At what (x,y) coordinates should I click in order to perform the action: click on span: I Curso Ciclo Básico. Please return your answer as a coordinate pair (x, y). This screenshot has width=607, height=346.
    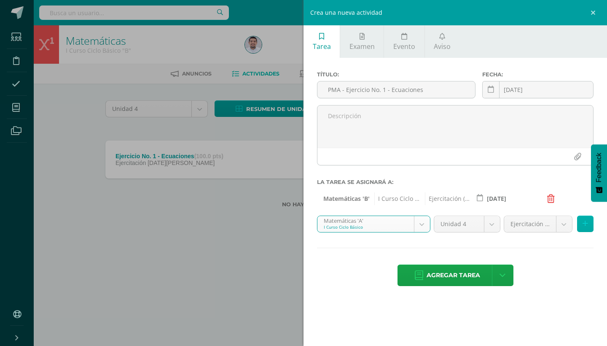
    Looking at the image, I should click on (397, 199).